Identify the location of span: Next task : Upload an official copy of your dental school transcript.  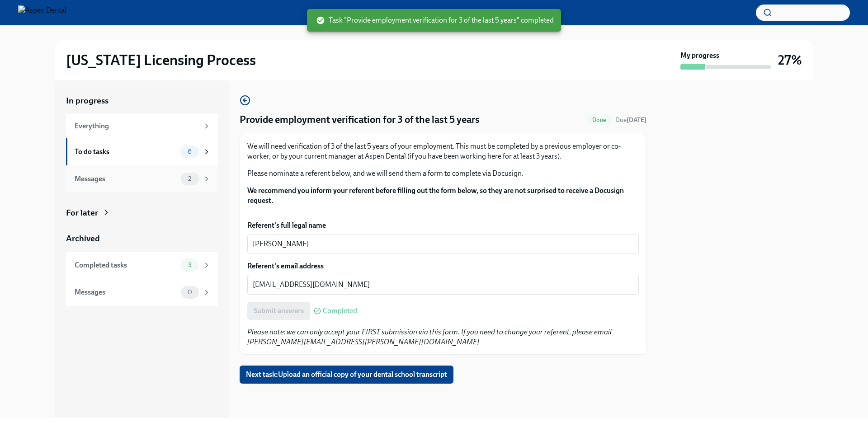
(346, 375).